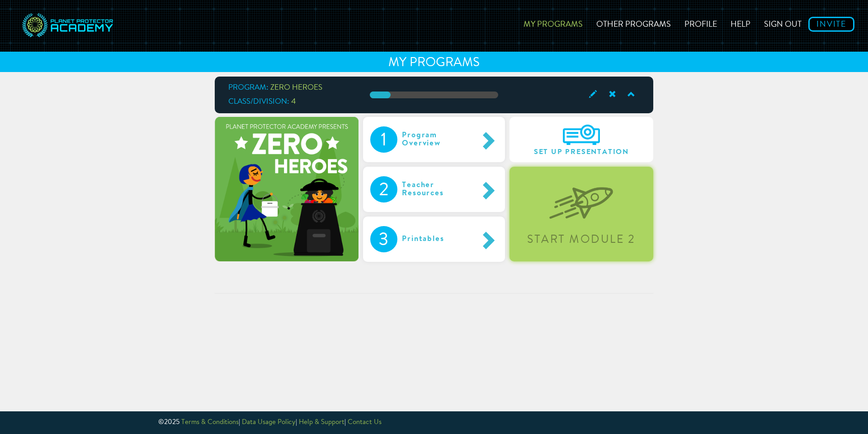  Describe the element at coordinates (581, 195) in the screenshot. I see `img: startLevel-067b1d7070320fa55a55bc2f2caa8c2a.png` at that location.